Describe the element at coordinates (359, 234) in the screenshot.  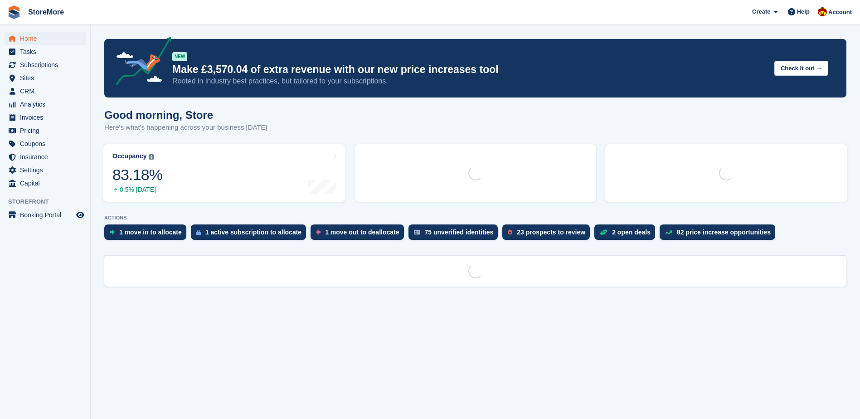
I see `a: 1 move out to deallocate` at that location.